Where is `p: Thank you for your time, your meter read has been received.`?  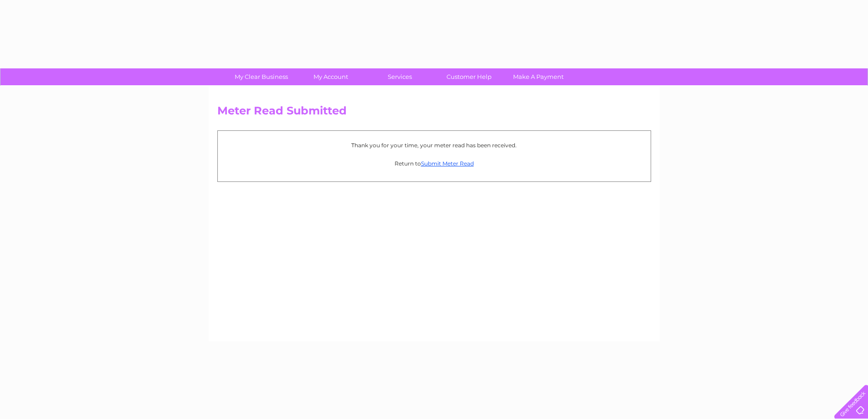
p: Thank you for your time, your meter read has been received. is located at coordinates (435, 145).